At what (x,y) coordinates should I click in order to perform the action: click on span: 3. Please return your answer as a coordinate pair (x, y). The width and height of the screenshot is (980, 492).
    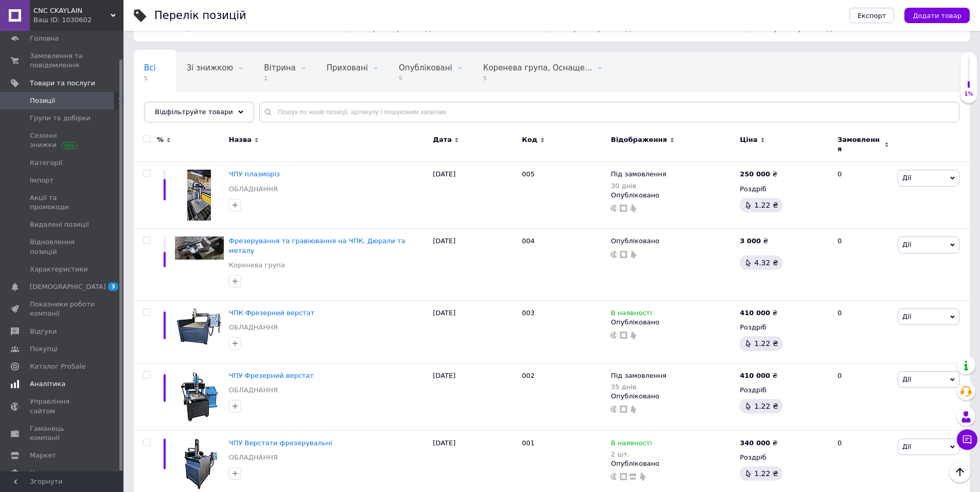
    Looking at the image, I should click on (114, 286).